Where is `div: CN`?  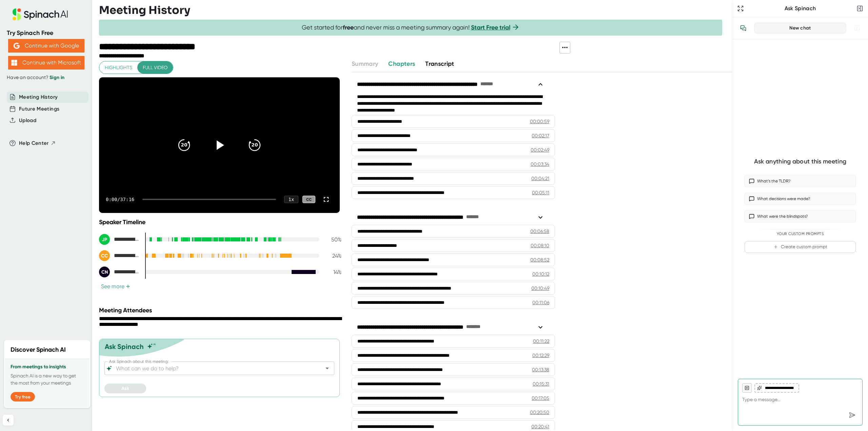
div: CN is located at coordinates (105, 272).